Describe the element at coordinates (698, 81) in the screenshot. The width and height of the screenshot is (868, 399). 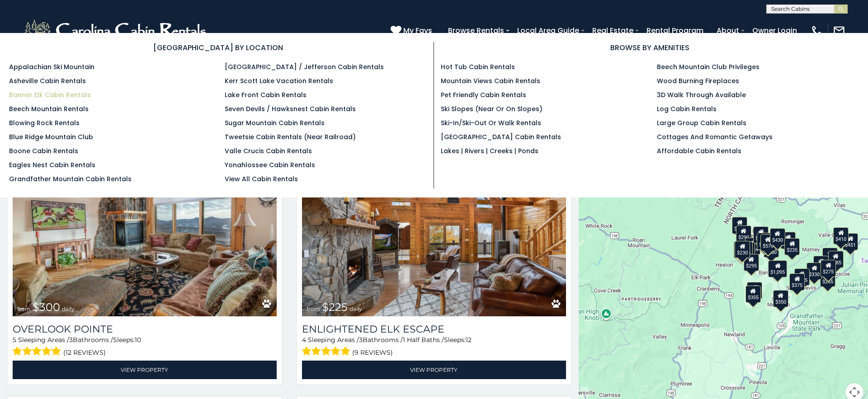
I see `a: Wood Burning Fireplaces` at that location.